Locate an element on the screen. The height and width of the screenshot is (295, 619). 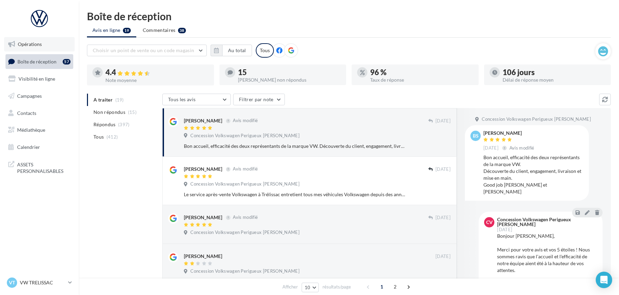
span: Commentaires is located at coordinates (159, 30).